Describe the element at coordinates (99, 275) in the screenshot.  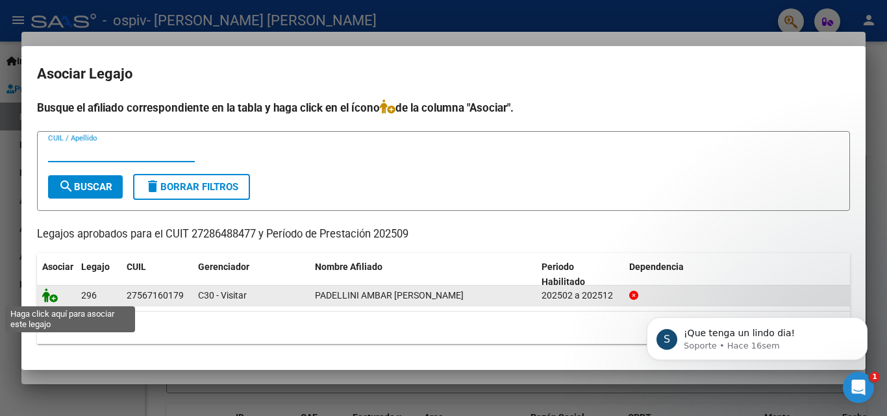
I see `datatable-header-cell: Legajo` at that location.